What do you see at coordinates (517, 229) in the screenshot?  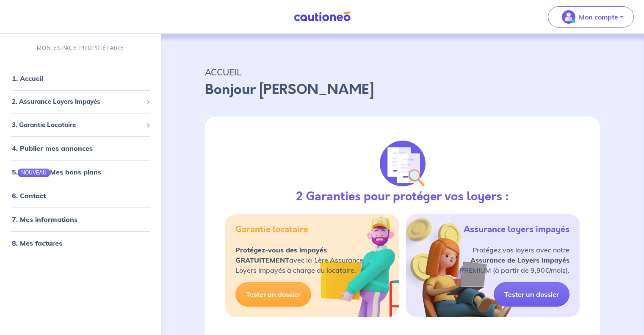 I see `h5: Assurance loyers impayés` at bounding box center [517, 229].